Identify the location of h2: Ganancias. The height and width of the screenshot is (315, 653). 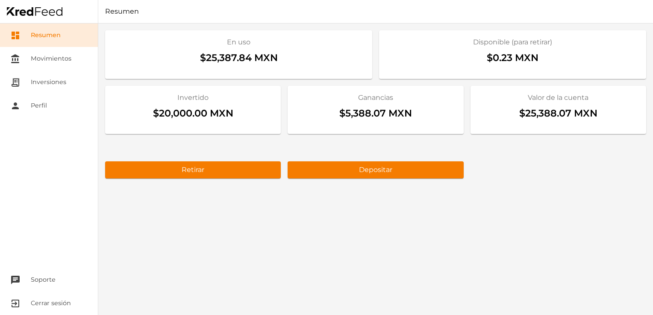
(375, 98).